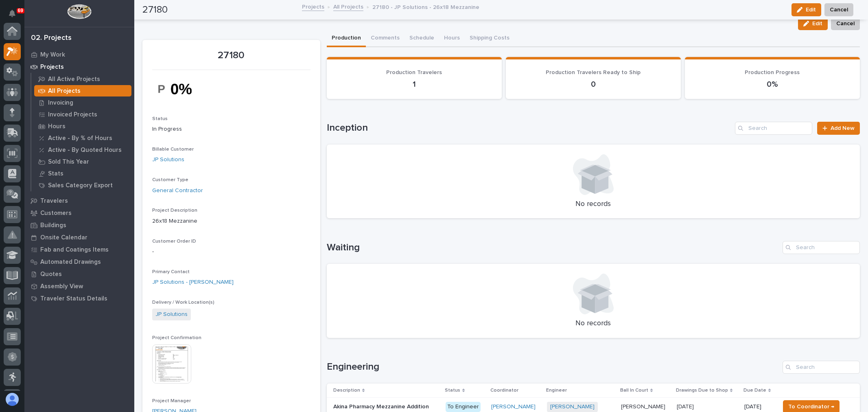  What do you see at coordinates (83, 79) in the screenshot?
I see `a: All Active Projects` at bounding box center [83, 79].